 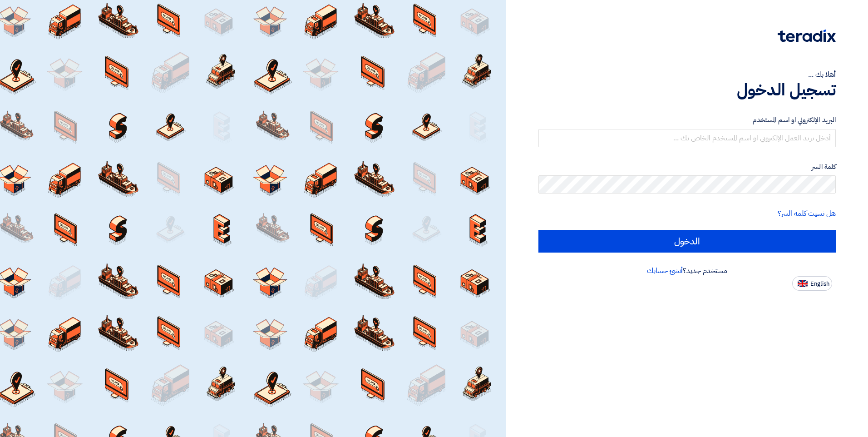 I want to click on label: كلمة السر, so click(x=687, y=167).